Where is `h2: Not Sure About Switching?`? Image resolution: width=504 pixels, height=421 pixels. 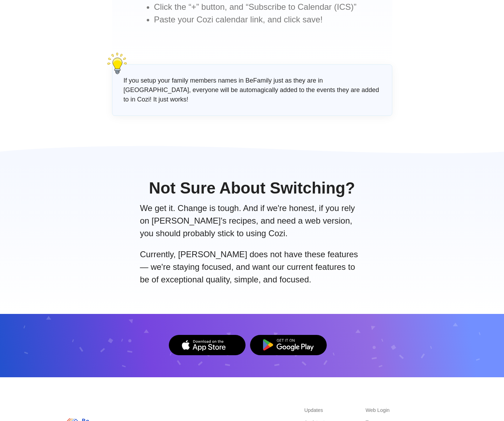 h2: Not Sure About Switching? is located at coordinates (252, 188).